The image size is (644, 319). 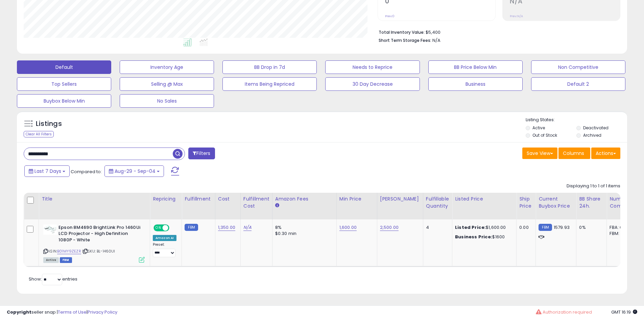 What do you see at coordinates (69, 251) in the screenshot?
I see `a: B01MY9ZEZR` at bounding box center [69, 251].